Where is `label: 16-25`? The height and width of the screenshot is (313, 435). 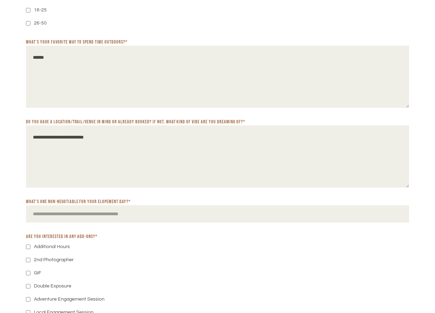
label: 16-25 is located at coordinates (40, 10).